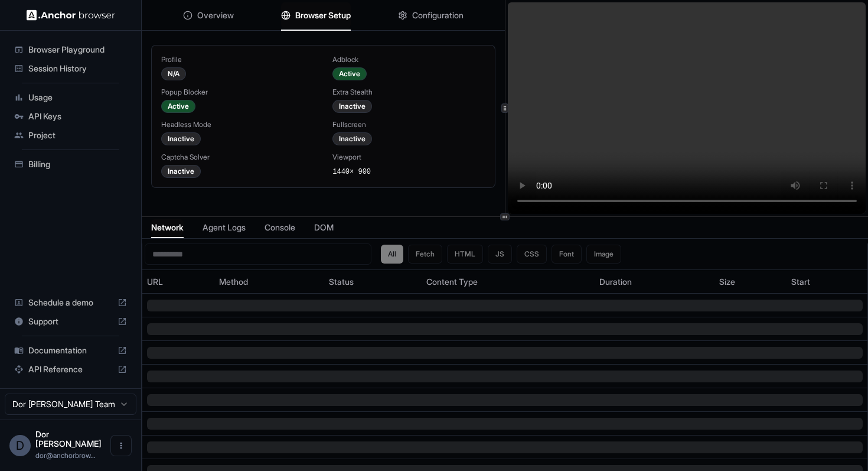  What do you see at coordinates (269, 282) in the screenshot?
I see `div: Method` at bounding box center [269, 282].